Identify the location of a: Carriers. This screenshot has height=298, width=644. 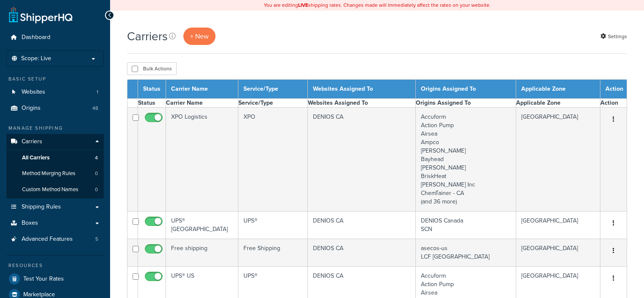
(55, 142).